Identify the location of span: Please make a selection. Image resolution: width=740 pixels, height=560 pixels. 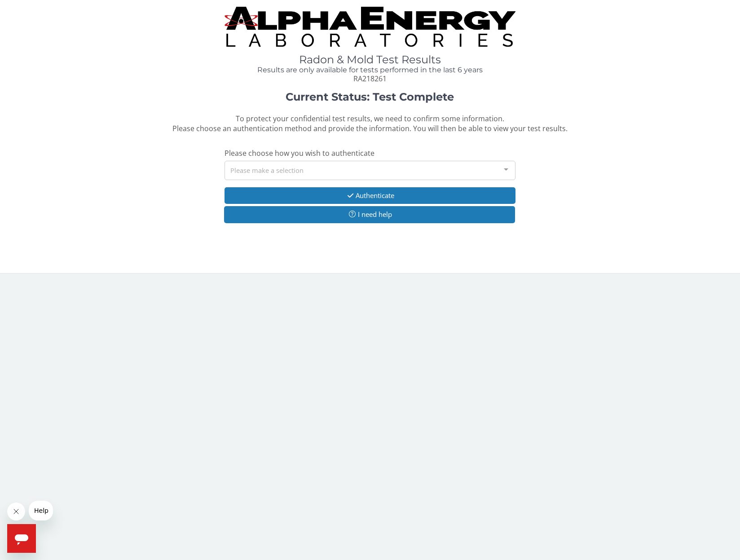
(267, 170).